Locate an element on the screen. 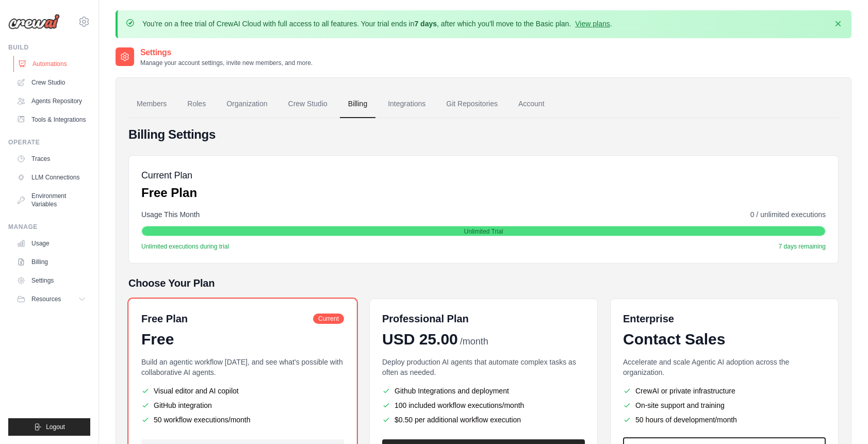 This screenshot has width=868, height=444. div: Build is located at coordinates (49, 47).